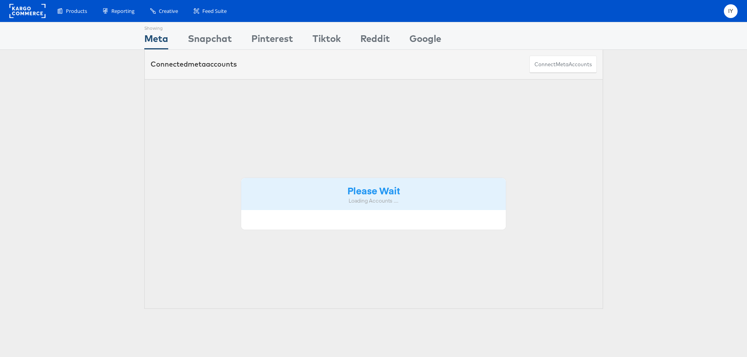 Image resolution: width=747 pixels, height=357 pixels. Describe the element at coordinates (373, 201) in the screenshot. I see `div: Loading Accounts ....` at that location.